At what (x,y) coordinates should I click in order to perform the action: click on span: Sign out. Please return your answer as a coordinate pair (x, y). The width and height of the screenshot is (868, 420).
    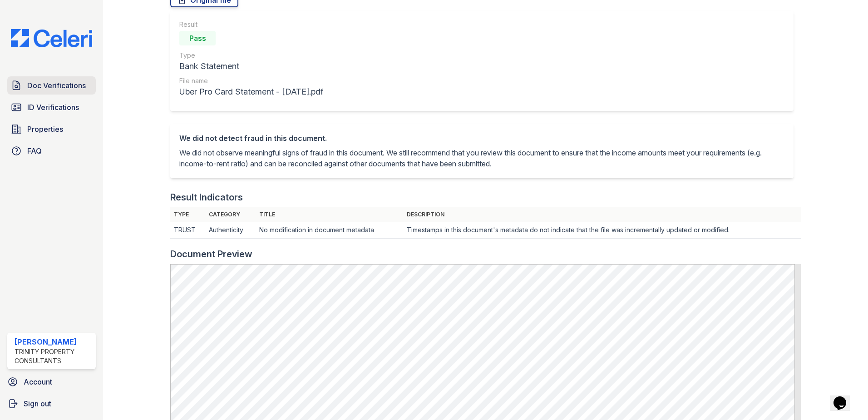
    Looking at the image, I should click on (37, 404).